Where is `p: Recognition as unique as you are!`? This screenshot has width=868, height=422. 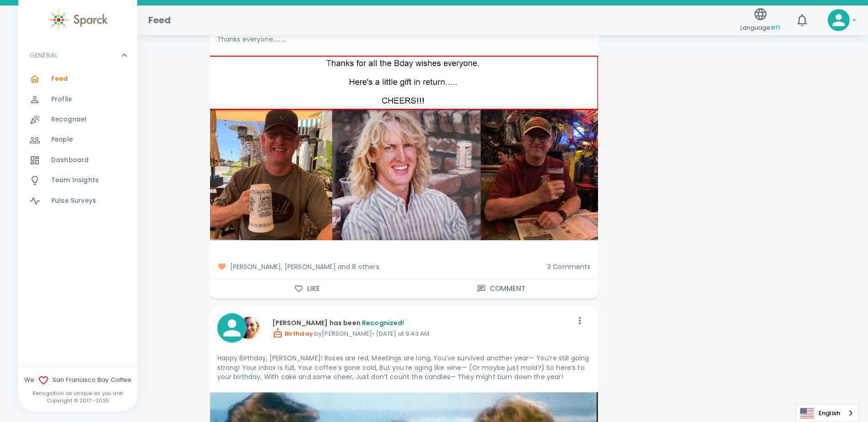
p: Recognition as unique as you are! is located at coordinates (78, 394).